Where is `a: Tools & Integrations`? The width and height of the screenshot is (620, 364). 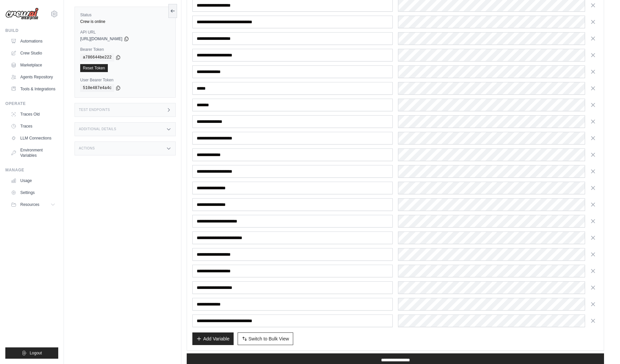
a: Tools & Integrations is located at coordinates (33, 89).